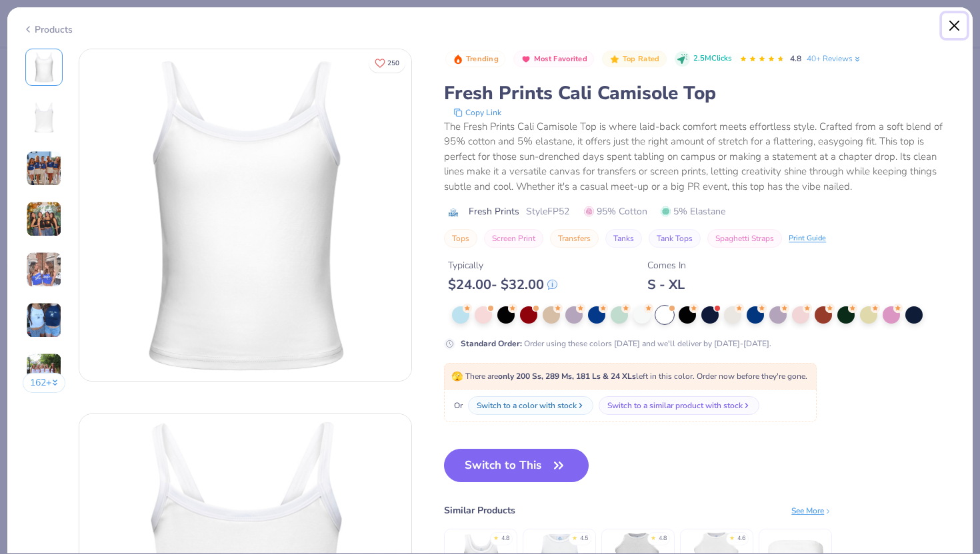 Image resolution: width=980 pixels, height=554 pixels. Describe the element at coordinates (44, 382) in the screenshot. I see `button: 162+` at that location.